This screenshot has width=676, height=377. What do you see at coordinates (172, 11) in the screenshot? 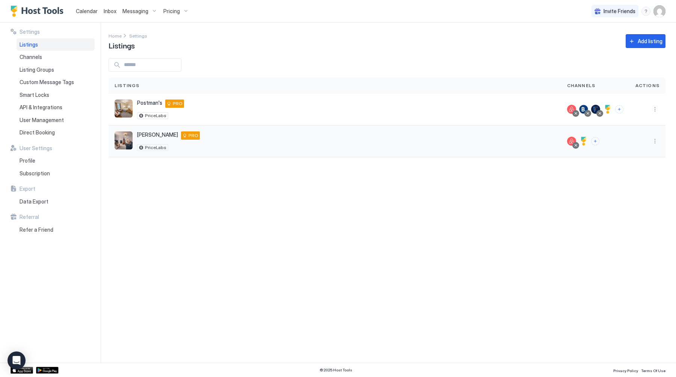
I see `span: Pricing` at bounding box center [172, 11].